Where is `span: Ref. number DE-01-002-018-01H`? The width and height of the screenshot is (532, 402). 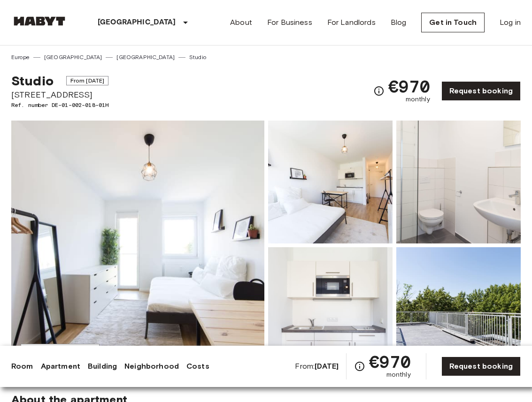 span: Ref. number DE-01-002-018-01H is located at coordinates (59, 105).